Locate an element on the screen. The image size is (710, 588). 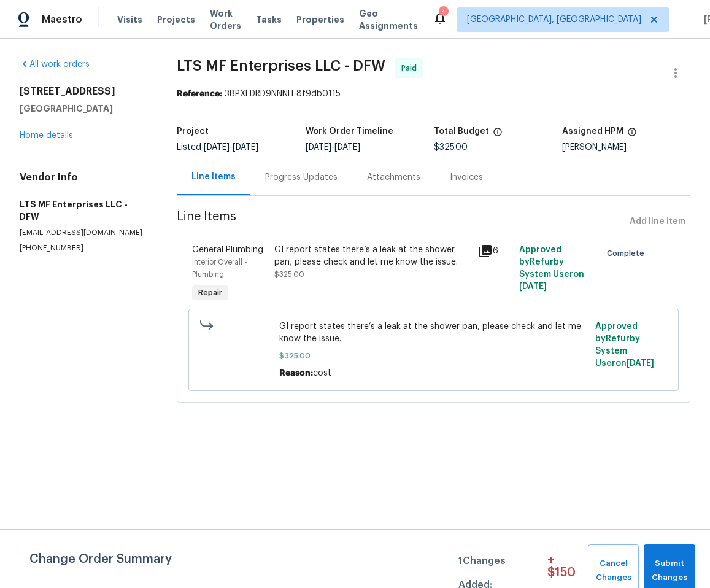
b: Reference: is located at coordinates (200, 94).